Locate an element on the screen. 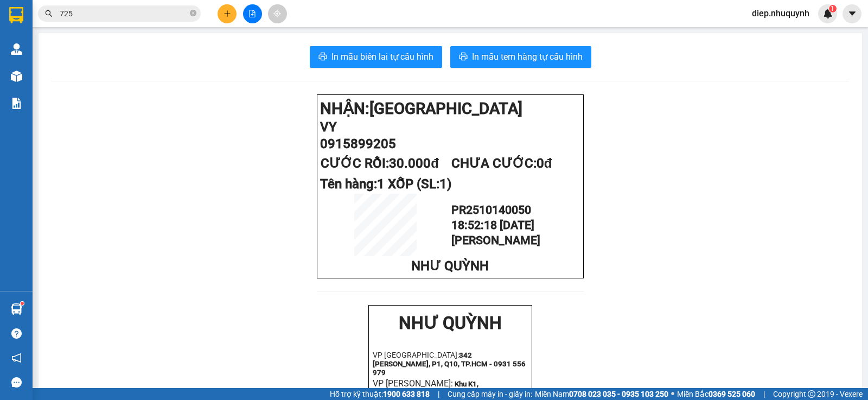 Image resolution: width=868 pixels, height=400 pixels. span: search is located at coordinates (49, 14).